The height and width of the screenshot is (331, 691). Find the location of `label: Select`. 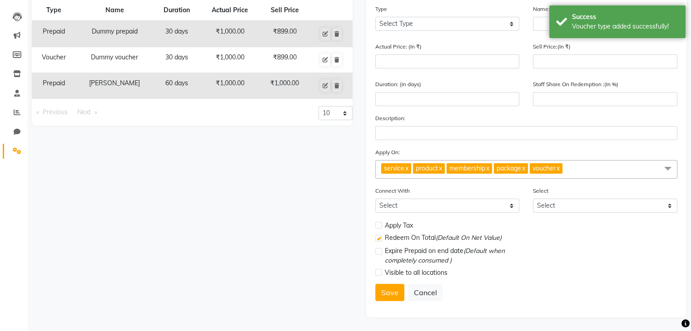

label: Select is located at coordinates (540, 191).